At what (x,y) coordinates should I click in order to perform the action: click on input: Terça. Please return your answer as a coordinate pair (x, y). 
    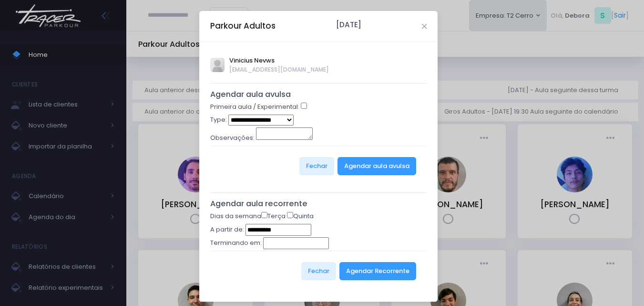
    Looking at the image, I should click on (264, 215).